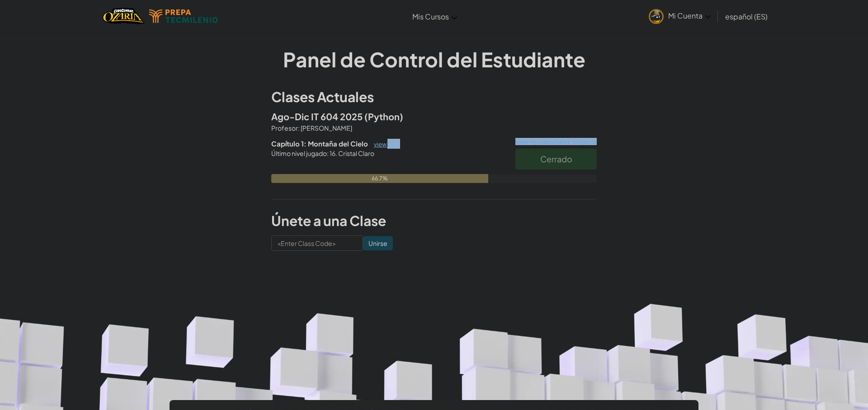  Describe the element at coordinates (554, 141) in the screenshot. I see `a: view my classmates' projects` at that location.